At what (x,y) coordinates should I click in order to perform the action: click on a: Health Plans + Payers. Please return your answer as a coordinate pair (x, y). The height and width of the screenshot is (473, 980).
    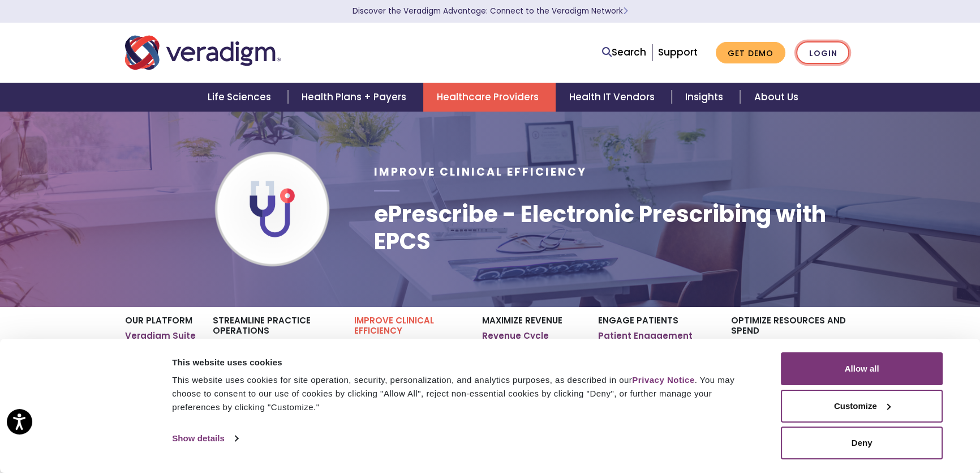
    Looking at the image, I should click on (355, 97).